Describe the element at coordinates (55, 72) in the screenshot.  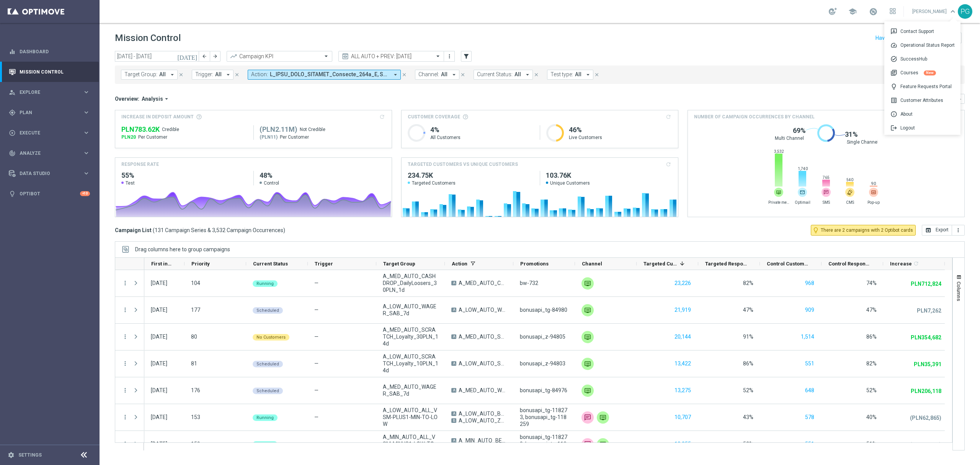
I see `a: Mission Control` at that location.